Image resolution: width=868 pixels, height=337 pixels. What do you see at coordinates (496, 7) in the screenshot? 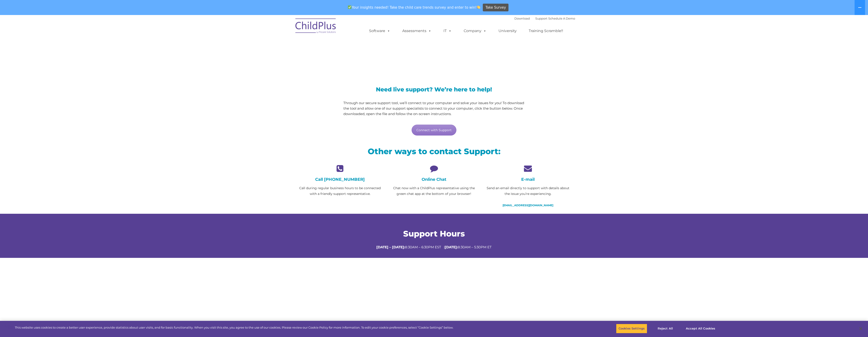
I see `span: Take Survey` at bounding box center [496, 7].